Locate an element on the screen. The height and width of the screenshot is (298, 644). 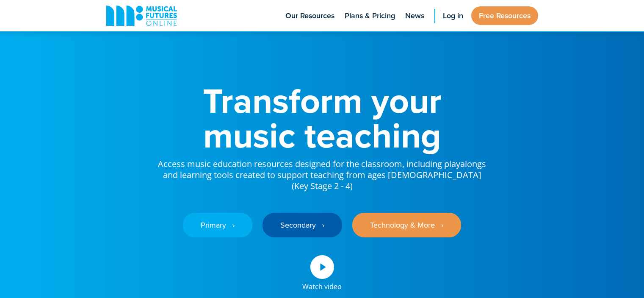
span: Plans & Pricing is located at coordinates (369, 16).